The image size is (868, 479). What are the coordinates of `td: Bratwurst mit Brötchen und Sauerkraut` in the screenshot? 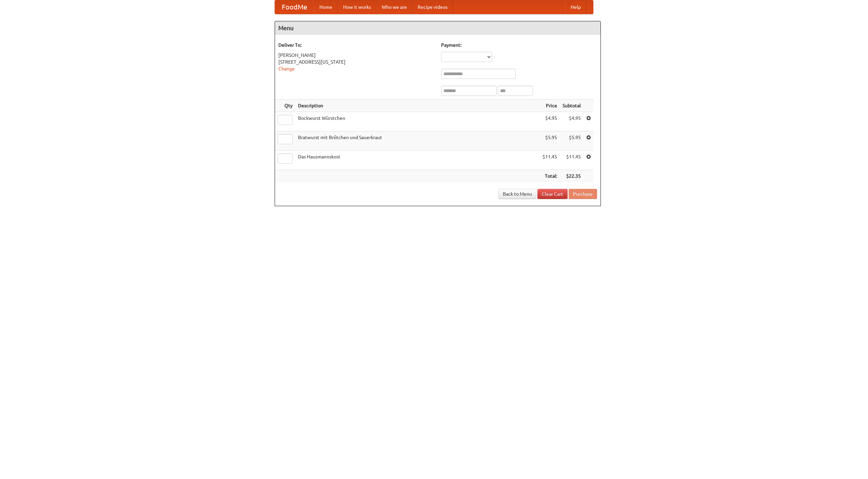 It's located at (417, 141).